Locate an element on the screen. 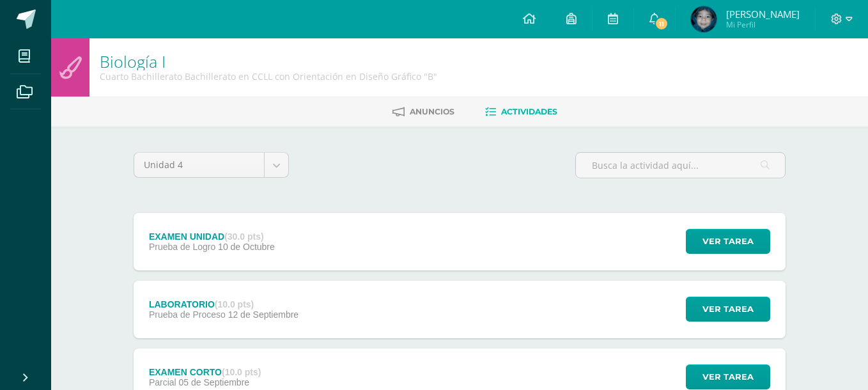 This screenshot has width=868, height=390. span: Mi Perfil is located at coordinates (763, 24).